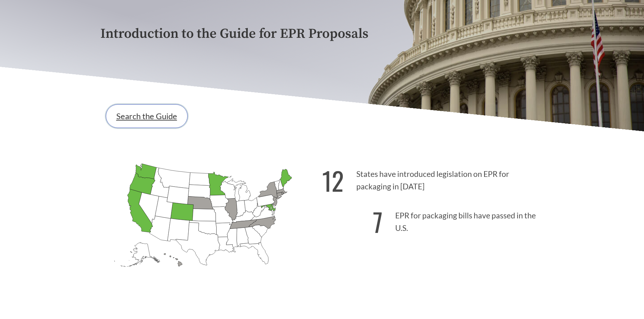 Image resolution: width=644 pixels, height=319 pixels. Describe the element at coordinates (322, 33) in the screenshot. I see `p: Introduction to the Guide for EPR Proposals` at that location.